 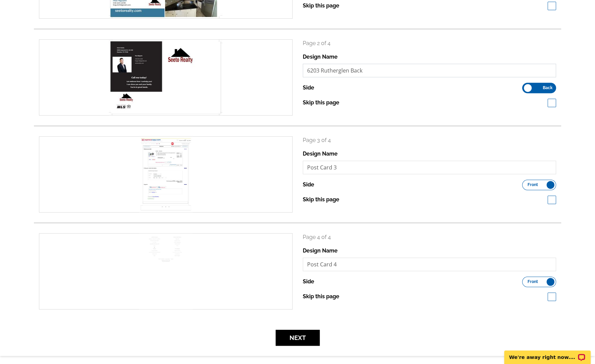 What do you see at coordinates (430, 237) in the screenshot?
I see `p: Page 4 of 4` at bounding box center [430, 237].